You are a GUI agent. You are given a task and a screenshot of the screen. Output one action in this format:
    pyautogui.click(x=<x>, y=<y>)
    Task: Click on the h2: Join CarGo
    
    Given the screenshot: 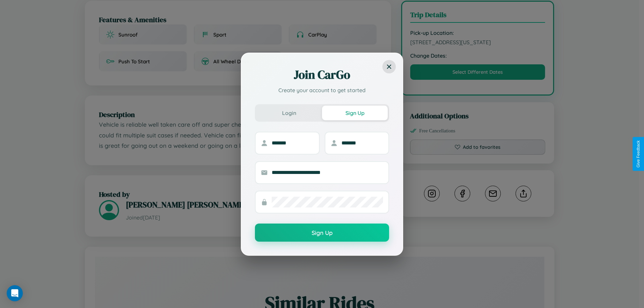 What is the action you would take?
    pyautogui.click(x=322, y=75)
    